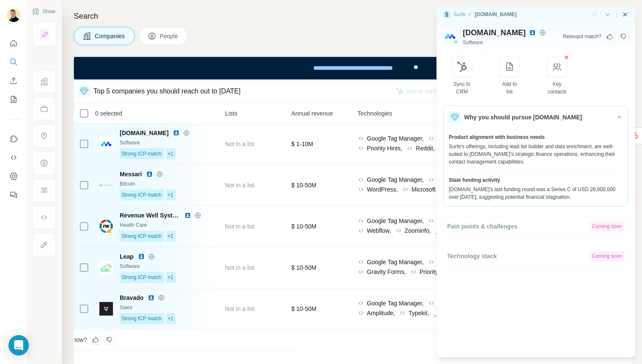  Describe the element at coordinates (166, 184) in the screenshot. I see `div: Bitcoin` at that location.